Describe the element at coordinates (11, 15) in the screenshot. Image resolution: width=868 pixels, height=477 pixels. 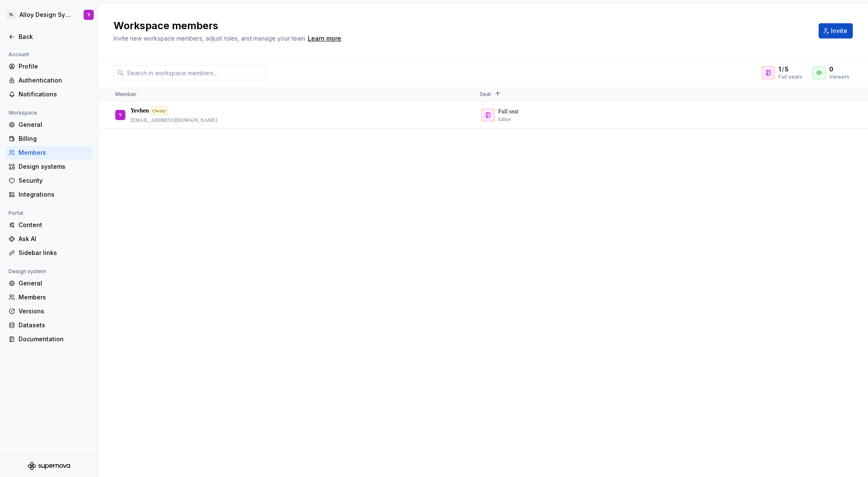
I see `div: YL` at that location.